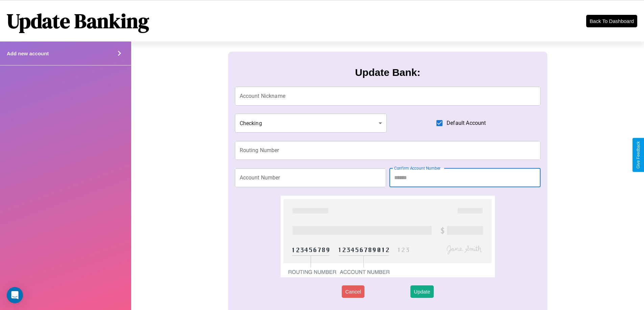  I want to click on div: Open Intercom Messenger, so click(15, 295).